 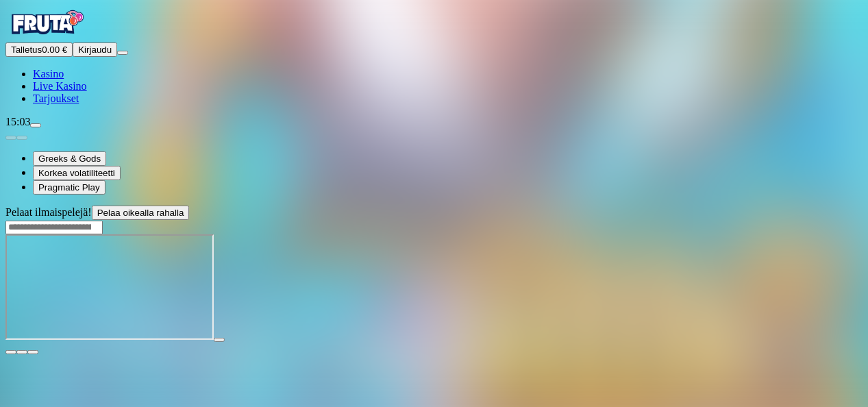 What do you see at coordinates (22, 138) in the screenshot?
I see `button: next slide` at bounding box center [22, 138].